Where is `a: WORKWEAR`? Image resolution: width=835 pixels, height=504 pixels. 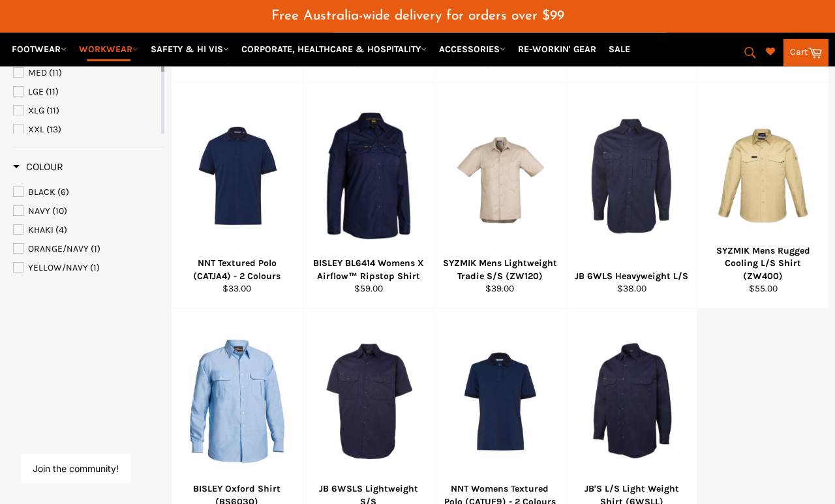
a: WORKWEAR is located at coordinates (109, 49).